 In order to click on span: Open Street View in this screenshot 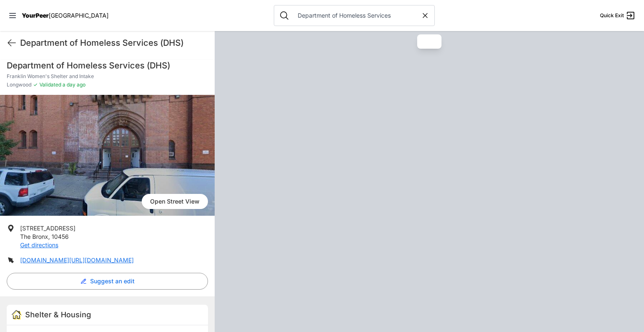, I will do `click(175, 202)`.